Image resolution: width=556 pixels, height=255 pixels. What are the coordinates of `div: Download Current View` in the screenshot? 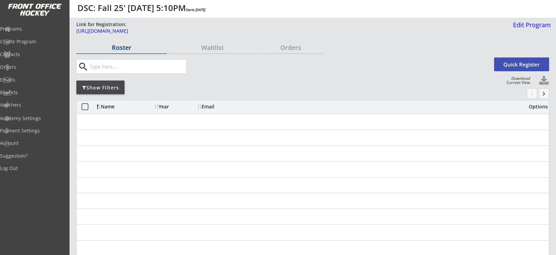 It's located at (517, 81).